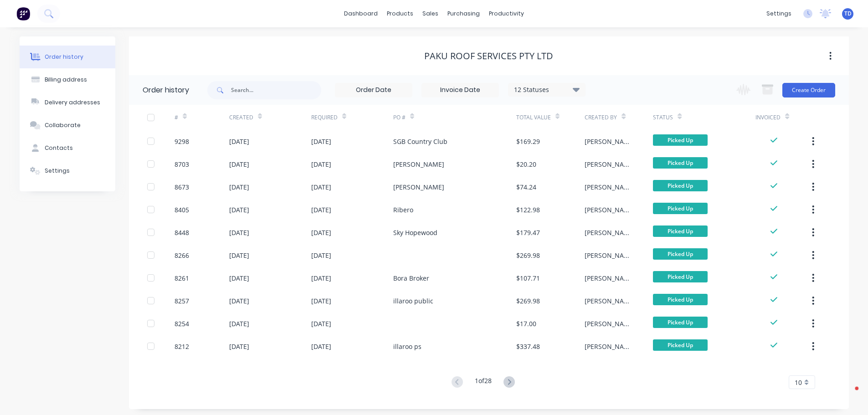  What do you see at coordinates (57, 171) in the screenshot?
I see `div: Settings` at bounding box center [57, 171].